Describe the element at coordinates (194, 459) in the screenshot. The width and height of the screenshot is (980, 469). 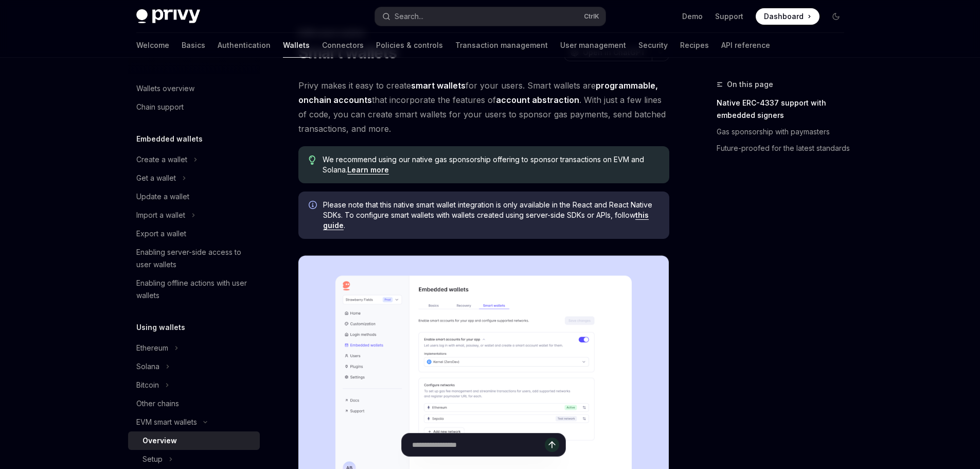
I see `button: Toggle Setup section` at that location.